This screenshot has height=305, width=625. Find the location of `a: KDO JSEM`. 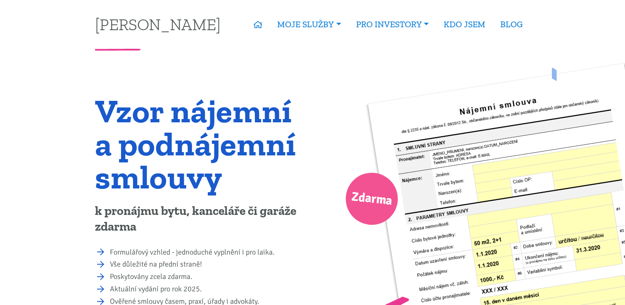

a: KDO JSEM is located at coordinates (464, 24).